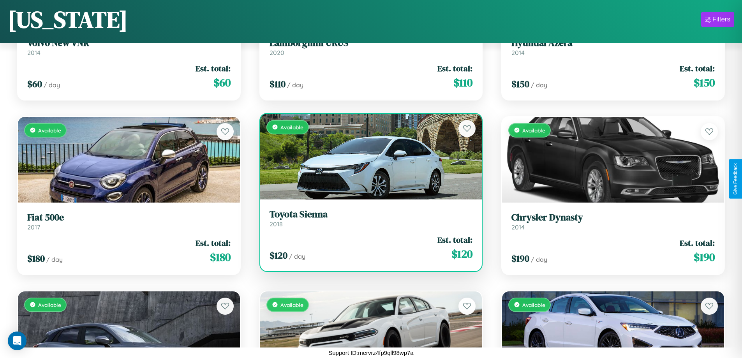 Image resolution: width=742 pixels, height=358 pixels. I want to click on div: Give Feedback, so click(736, 179).